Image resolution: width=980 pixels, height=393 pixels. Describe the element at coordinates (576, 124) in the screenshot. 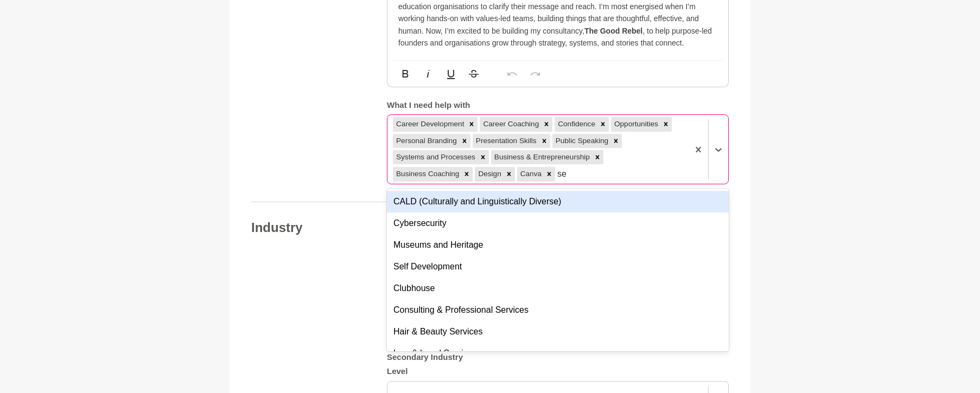

I see `div: Confidence` at that location.